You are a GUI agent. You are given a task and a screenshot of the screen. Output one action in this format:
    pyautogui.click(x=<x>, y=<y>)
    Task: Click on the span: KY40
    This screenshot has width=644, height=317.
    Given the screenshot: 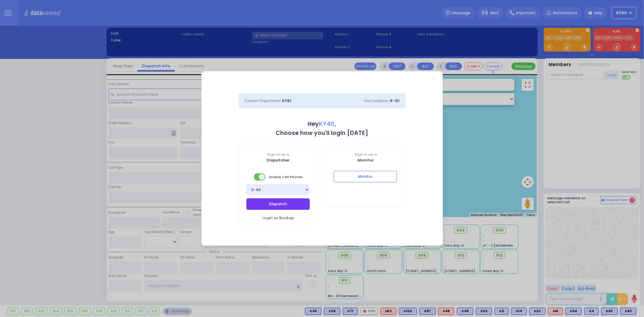 What is the action you would take?
    pyautogui.click(x=327, y=124)
    